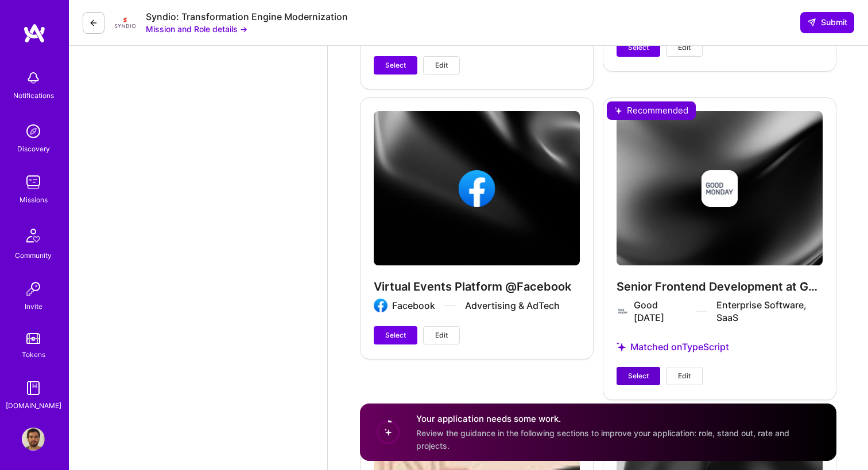  What do you see at coordinates (125, 23) in the screenshot?
I see `img: Company Logo` at bounding box center [125, 23].